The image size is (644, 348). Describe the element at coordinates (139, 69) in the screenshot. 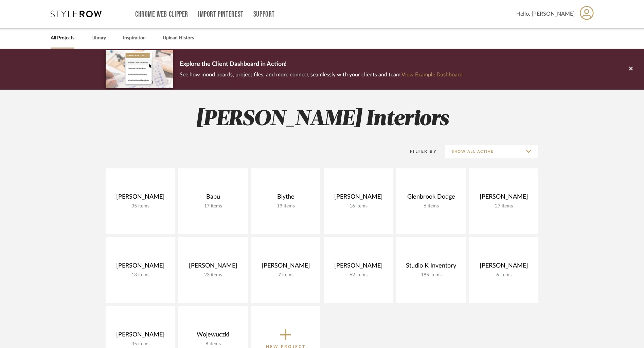

I see `img: d5d033c5-7b12-40c2-a960-1ecee1989c38.png` at that location.